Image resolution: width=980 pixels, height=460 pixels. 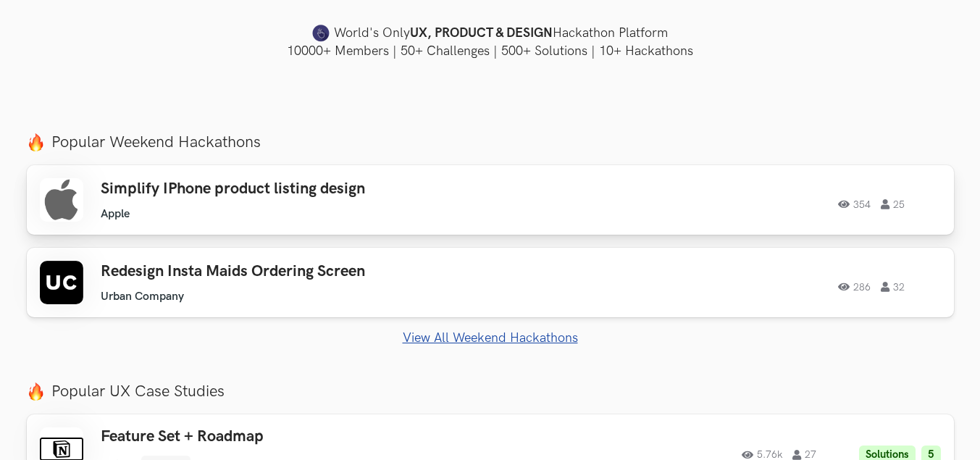 What do you see at coordinates (490, 142) in the screenshot?
I see `label: Popular Weekend Hackathons` at bounding box center [490, 142].